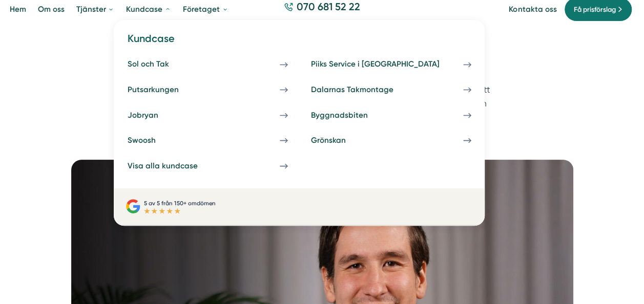  Describe the element at coordinates (207, 90) in the screenshot. I see `a: Putsarkungen` at that location.